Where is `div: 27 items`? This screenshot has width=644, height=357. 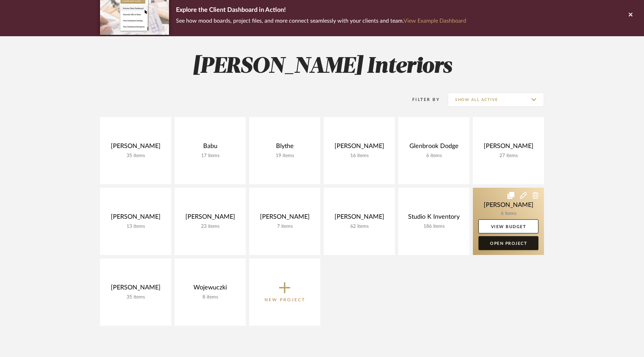 div: 27 items is located at coordinates (509, 156).